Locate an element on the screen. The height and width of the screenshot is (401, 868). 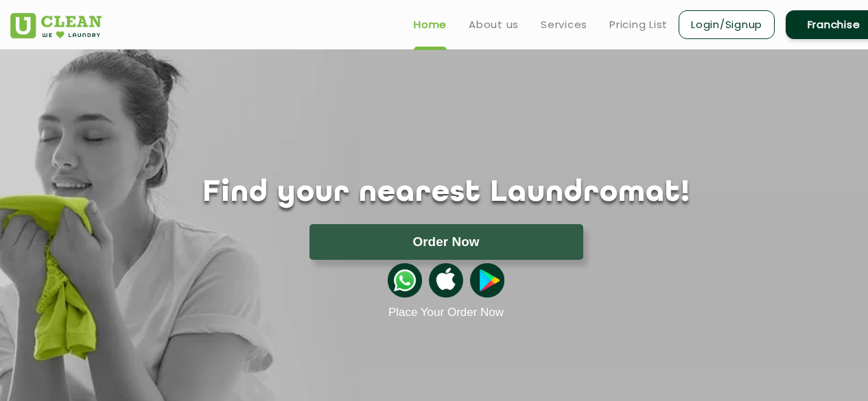
img: playstoreicon.png is located at coordinates (487, 281).